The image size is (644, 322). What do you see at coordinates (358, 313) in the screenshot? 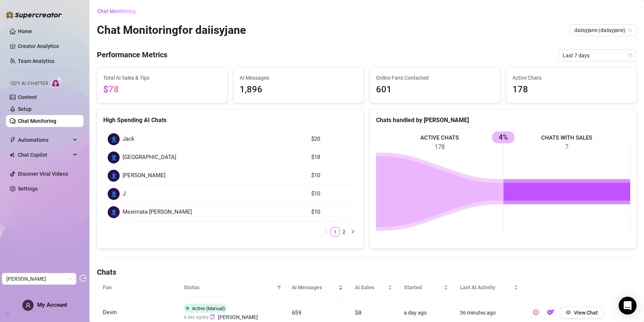
I see `span: $0` at bounding box center [358, 313].